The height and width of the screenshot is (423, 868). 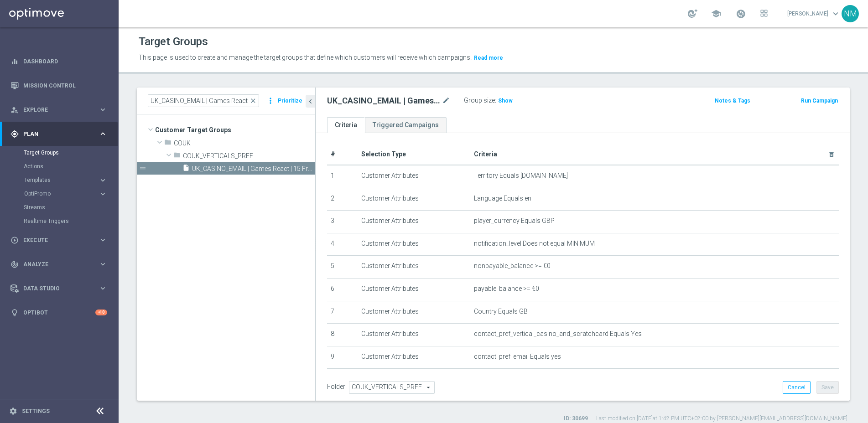 I want to click on span: nonpayable_balance >= €0, so click(x=512, y=266).